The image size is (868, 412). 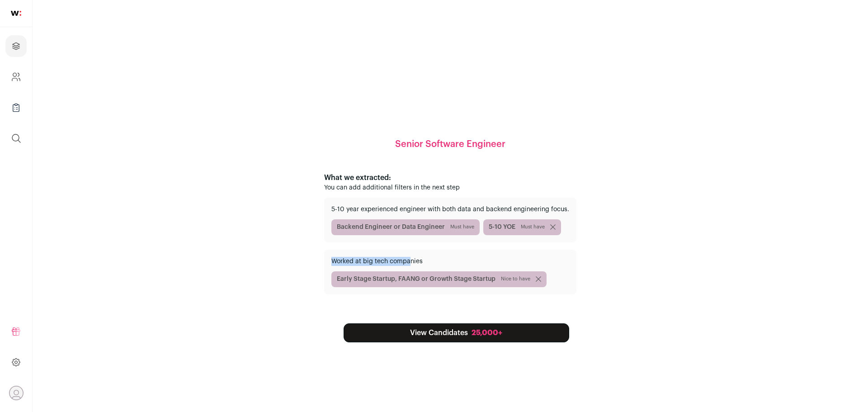 I want to click on img: wellfound-shorthand-0d5821cbd27db2630d0214b213865d53afaa358527fdda9d0ea32b1df1b89c2c.svg, so click(x=16, y=13).